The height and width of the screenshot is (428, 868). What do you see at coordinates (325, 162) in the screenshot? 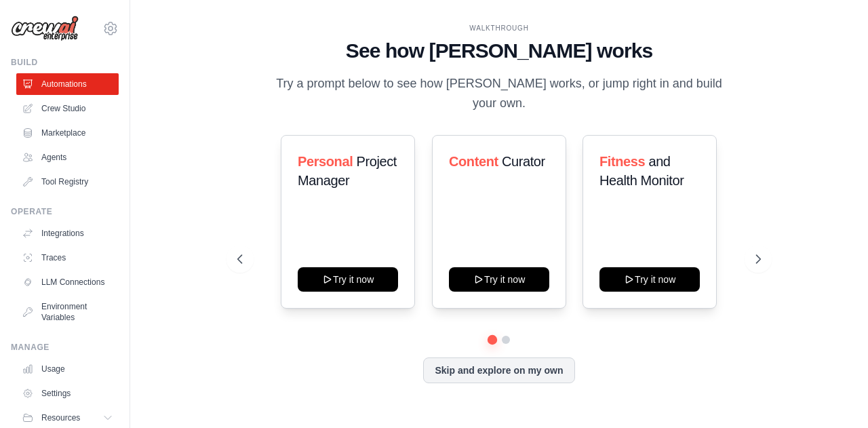
I see `span: Personal` at bounding box center [325, 162].